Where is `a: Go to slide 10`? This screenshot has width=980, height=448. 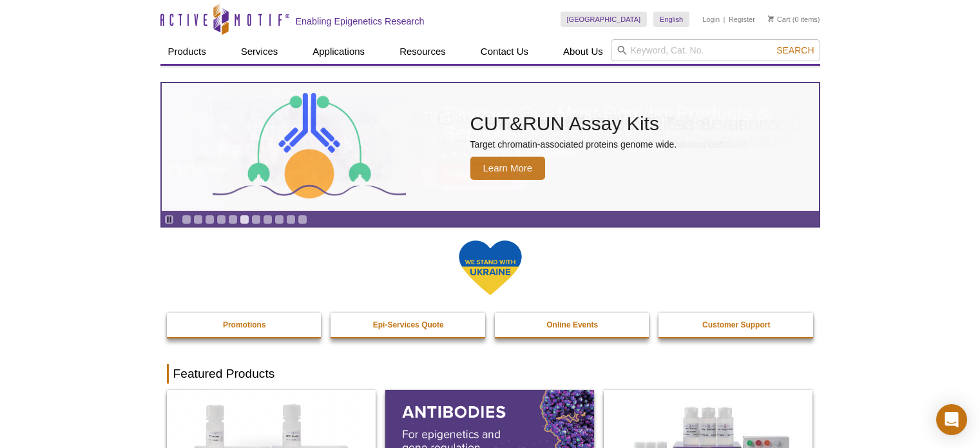
a: Go to slide 10 is located at coordinates (291, 219).